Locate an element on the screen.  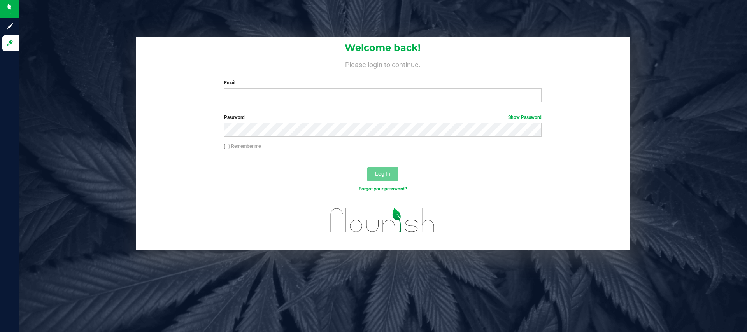
span: Log In is located at coordinates (382, 174).